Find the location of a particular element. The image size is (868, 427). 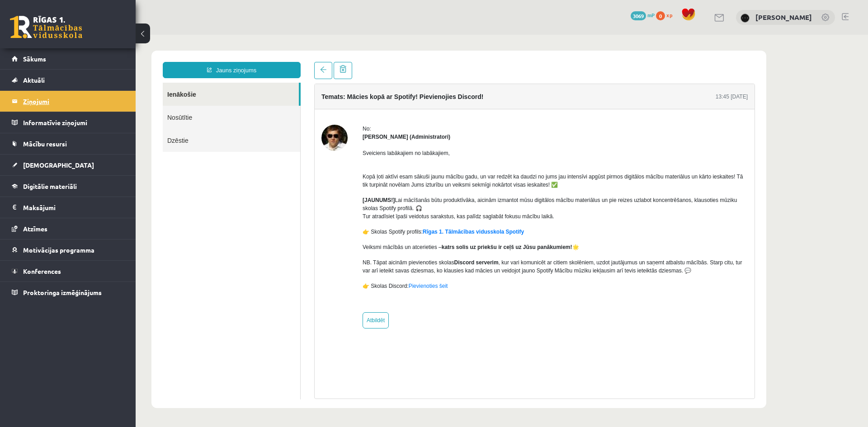

strong: Discord serverim is located at coordinates (341, 228).